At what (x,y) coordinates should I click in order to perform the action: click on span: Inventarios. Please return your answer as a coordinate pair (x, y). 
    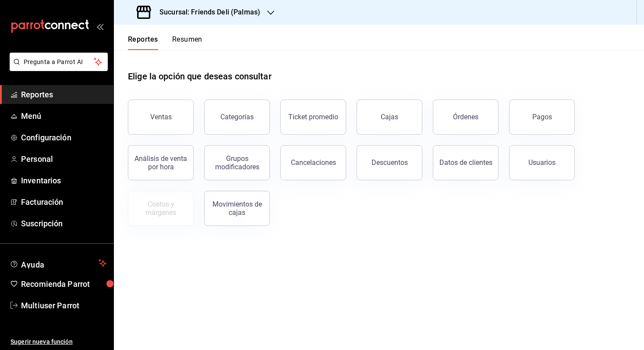
    Looking at the image, I should click on (63, 180).